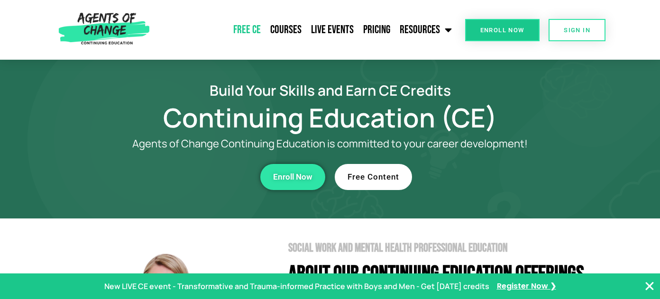 The image size is (660, 299). Describe the element at coordinates (526, 286) in the screenshot. I see `span: Register Now ❯` at that location.